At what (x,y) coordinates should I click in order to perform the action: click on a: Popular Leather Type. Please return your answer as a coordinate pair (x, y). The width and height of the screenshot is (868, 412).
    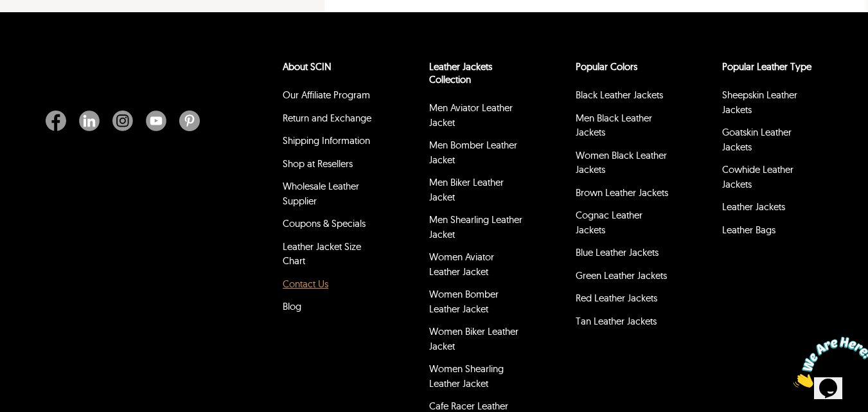
    Looking at the image, I should click on (766, 66).